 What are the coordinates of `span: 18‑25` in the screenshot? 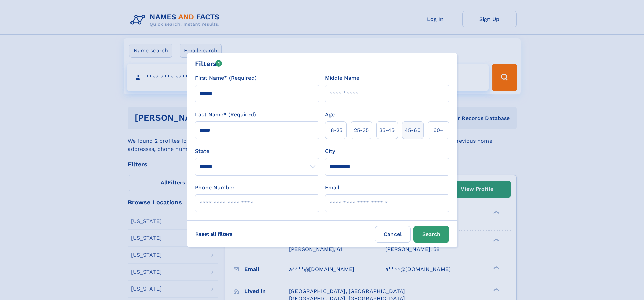 It's located at (336, 130).